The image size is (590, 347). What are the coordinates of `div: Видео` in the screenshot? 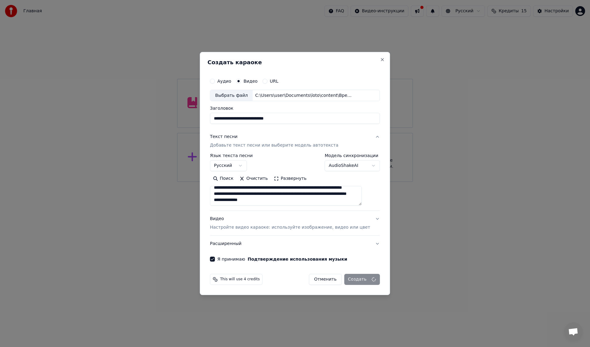 It's located at (290, 223).